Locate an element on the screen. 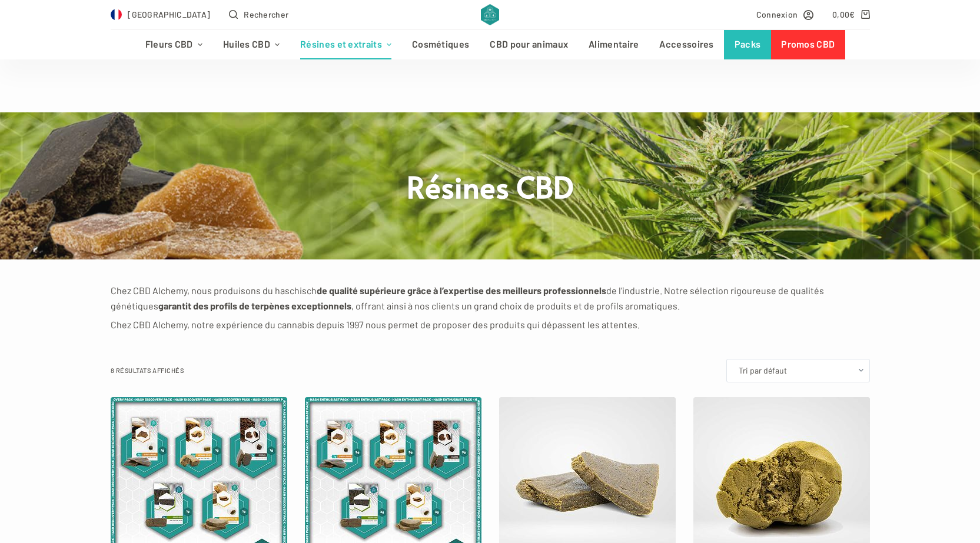  a: Cosmétiques is located at coordinates (441, 45).